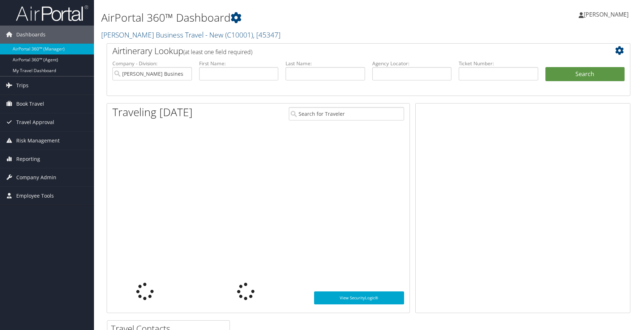 The width and height of the screenshot is (643, 330). What do you see at coordinates (585, 74) in the screenshot?
I see `button: Search` at bounding box center [585, 74].